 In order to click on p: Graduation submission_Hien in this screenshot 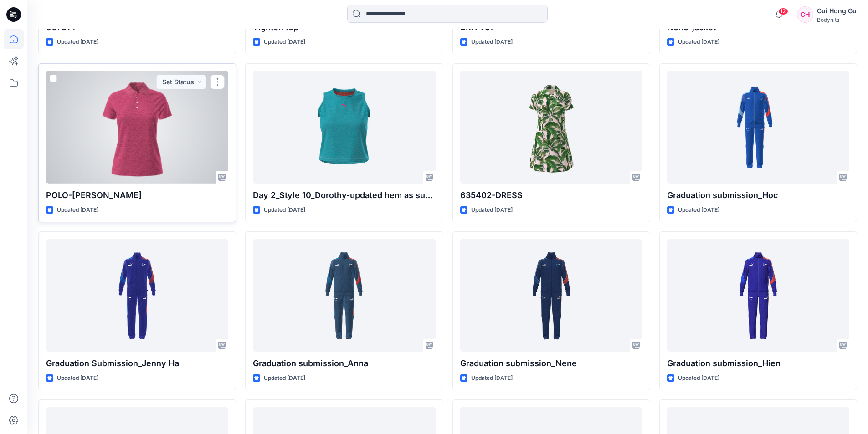, I will do `click(758, 363)`.